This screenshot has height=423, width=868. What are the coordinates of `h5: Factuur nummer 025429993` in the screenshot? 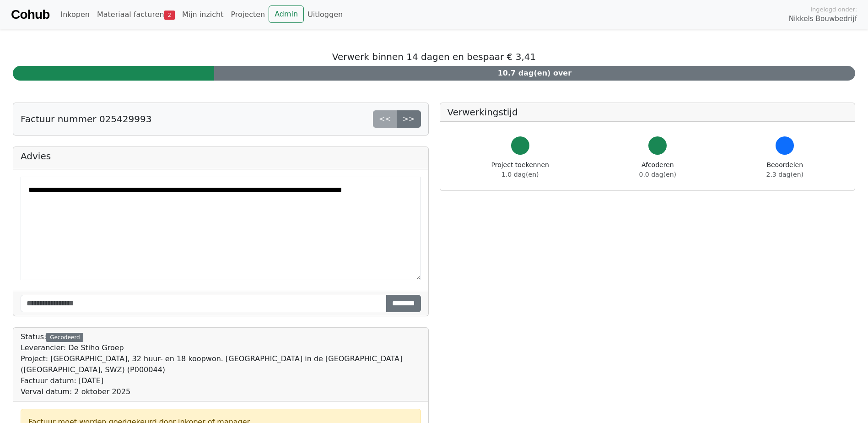 It's located at (86, 119).